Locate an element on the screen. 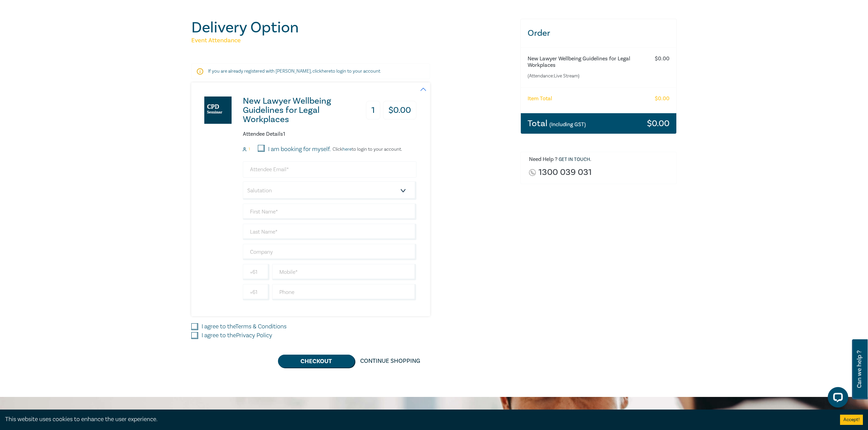  p: Click to login to your account. is located at coordinates (366, 149).